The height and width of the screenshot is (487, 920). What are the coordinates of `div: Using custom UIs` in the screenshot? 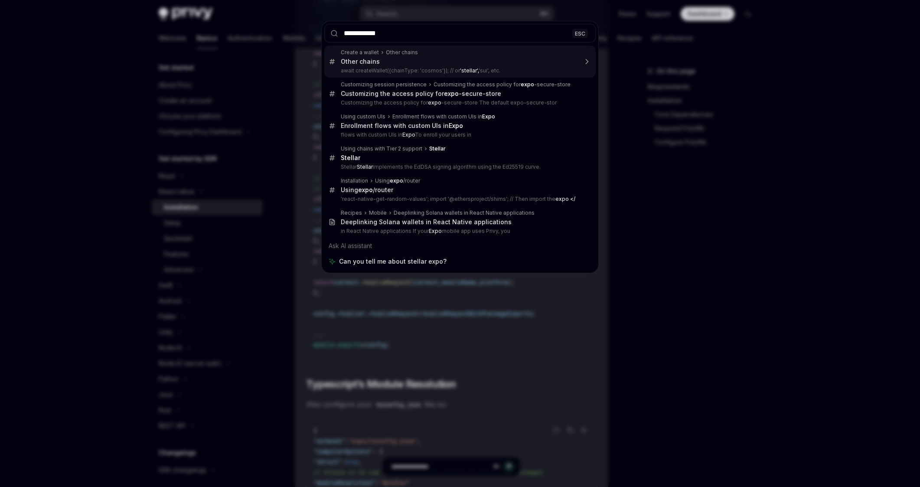 It's located at (363, 117).